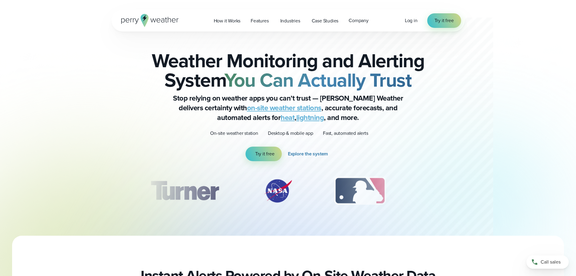  Describe the element at coordinates (278, 191) in the screenshot. I see `div: 2 of 12` at that location.